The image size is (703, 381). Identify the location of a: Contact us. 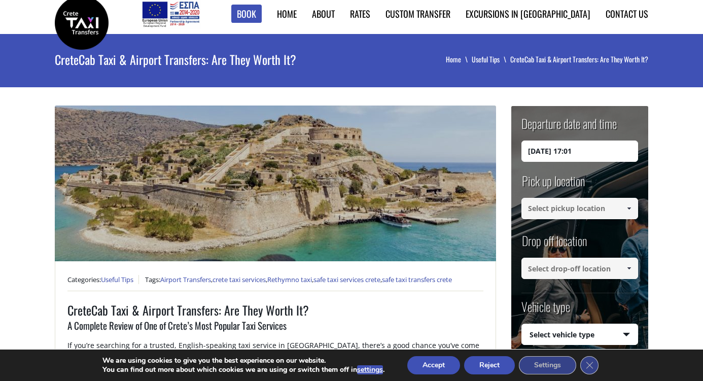
(627, 14).